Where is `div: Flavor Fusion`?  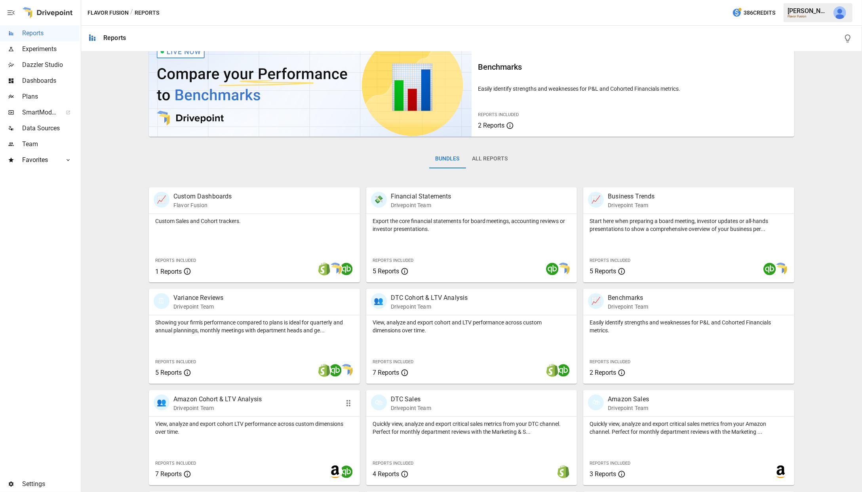
div: Flavor Fusion is located at coordinates (809, 16).